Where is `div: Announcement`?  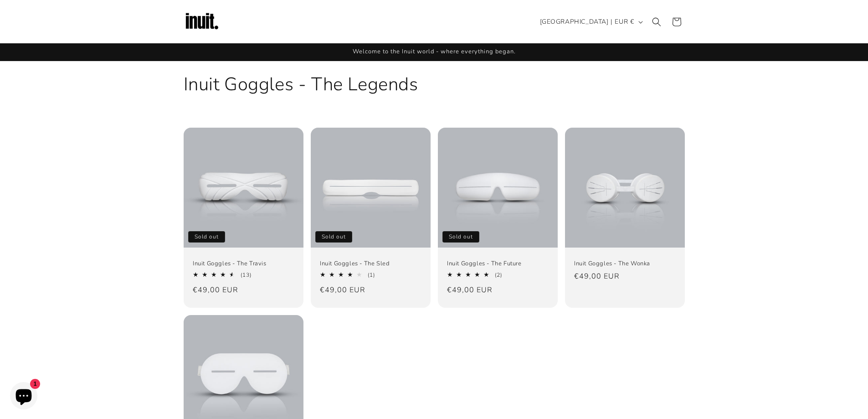
div: Announcement is located at coordinates (434, 52).